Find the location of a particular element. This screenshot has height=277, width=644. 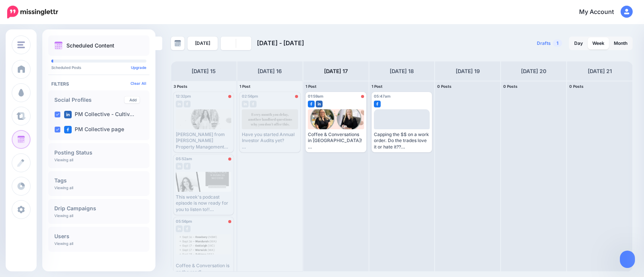

img: calendar.png is located at coordinates (59, 45).